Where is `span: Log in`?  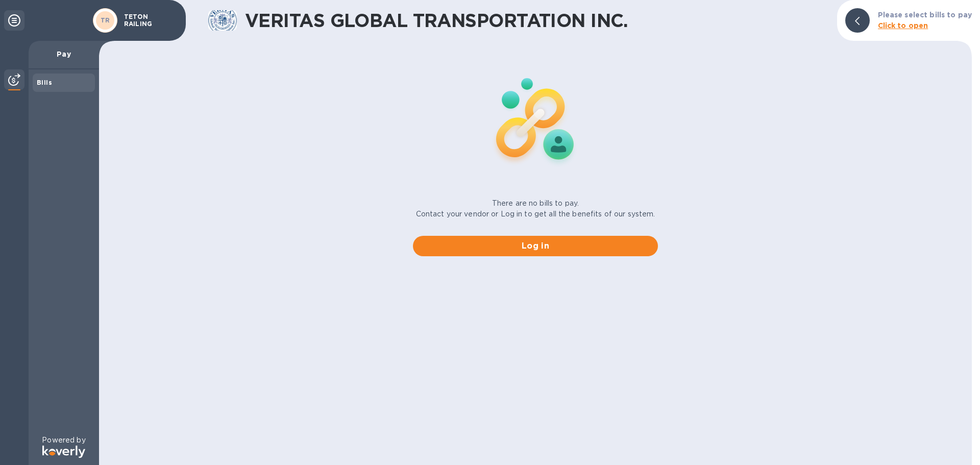 span: Log in is located at coordinates (535, 246).